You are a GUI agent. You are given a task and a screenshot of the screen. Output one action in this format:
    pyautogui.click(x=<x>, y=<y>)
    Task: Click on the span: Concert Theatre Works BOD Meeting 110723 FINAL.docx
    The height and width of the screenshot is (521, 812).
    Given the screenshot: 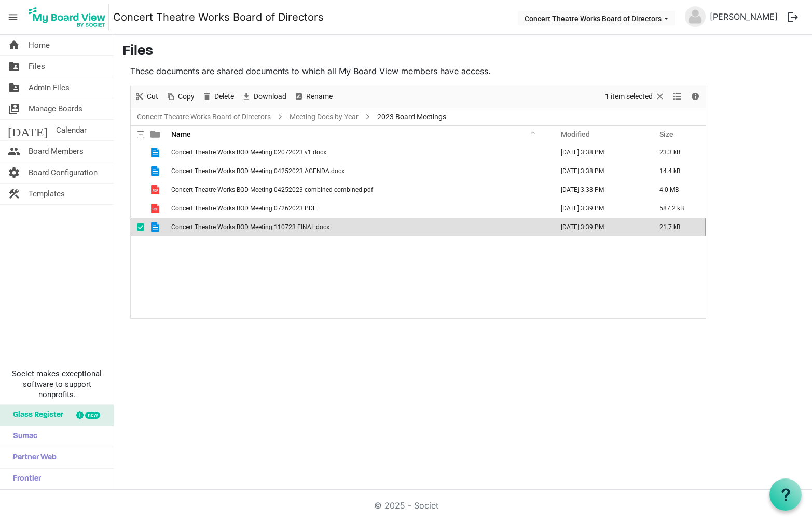 What is the action you would take?
    pyautogui.click(x=250, y=228)
    